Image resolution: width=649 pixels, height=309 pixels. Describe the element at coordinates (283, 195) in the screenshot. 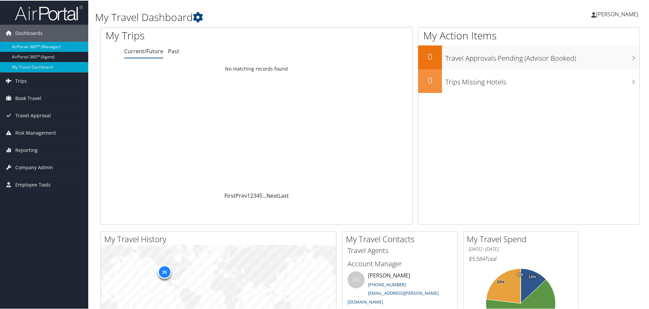

I see `a: Last` at that location.